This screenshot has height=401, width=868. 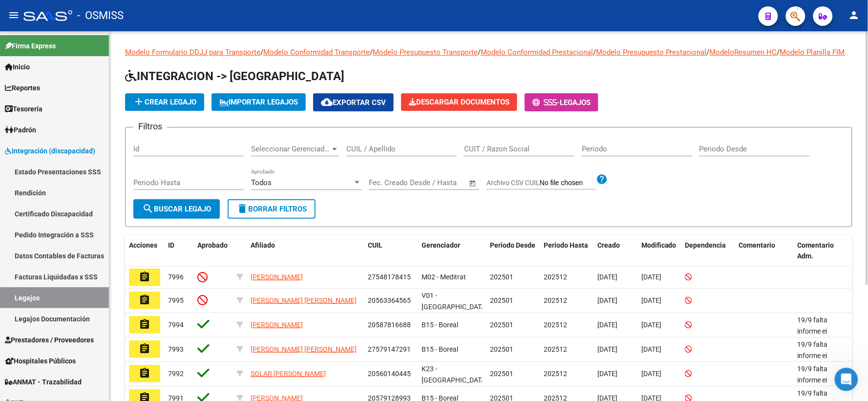 I want to click on span: IMPORTAR LEGAJOS, so click(x=258, y=102).